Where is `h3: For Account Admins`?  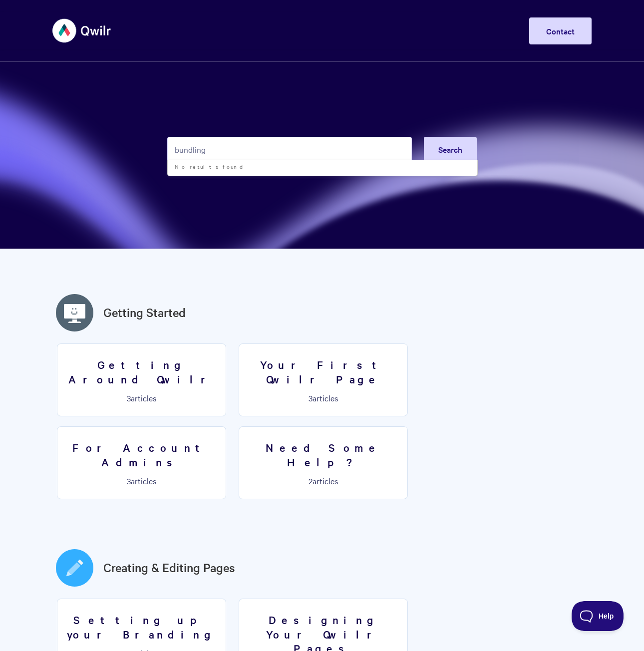
h3: For Account Admins is located at coordinates (142, 454).